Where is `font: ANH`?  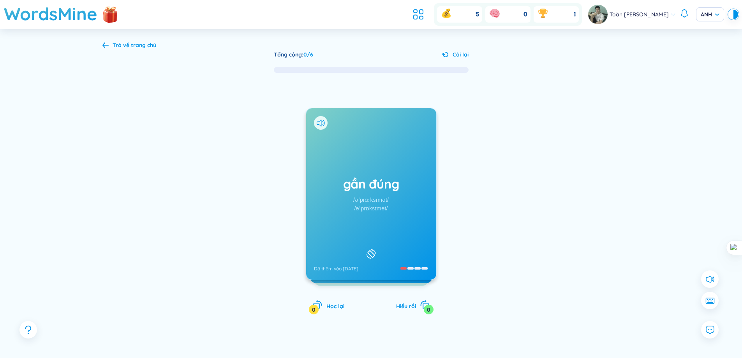
font: ANH is located at coordinates (706, 14).